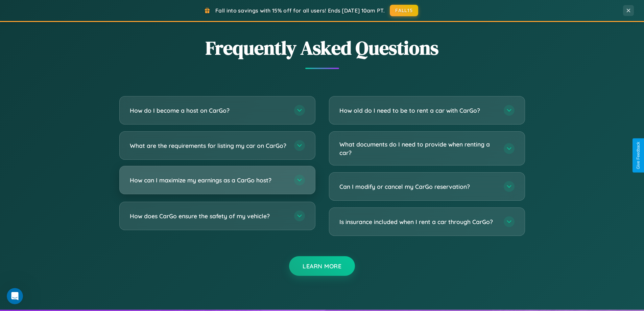  I want to click on button: FALL15, so click(404, 11).